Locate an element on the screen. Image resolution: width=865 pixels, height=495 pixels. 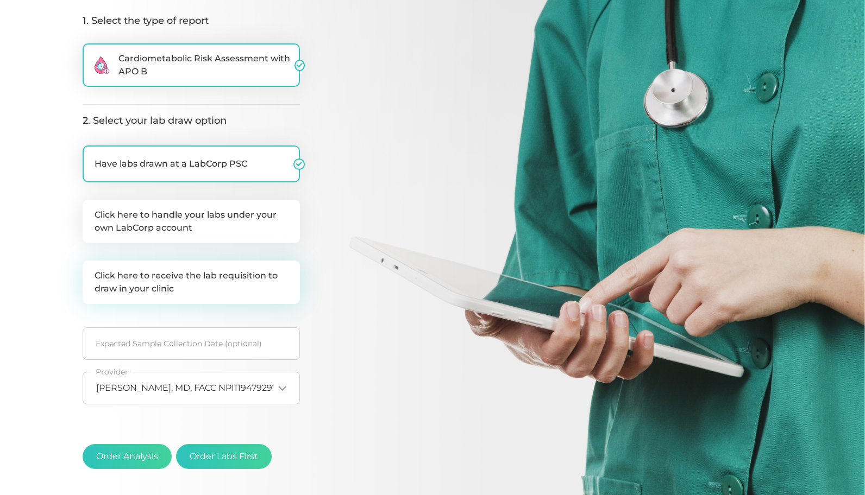
span: Cardiometabolic Risk Assessment with APO B is located at coordinates (206, 65).